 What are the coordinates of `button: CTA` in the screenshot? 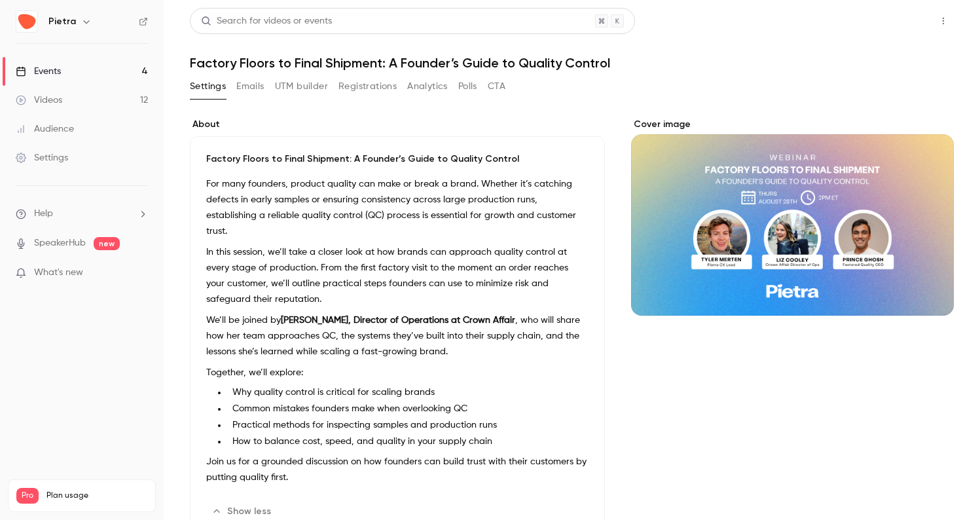 It's located at (496, 86).